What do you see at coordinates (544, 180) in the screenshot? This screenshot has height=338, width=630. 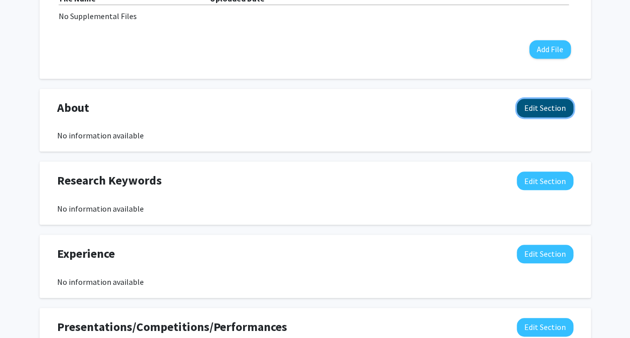 I see `button: Edit Research Keywords` at bounding box center [544, 180].